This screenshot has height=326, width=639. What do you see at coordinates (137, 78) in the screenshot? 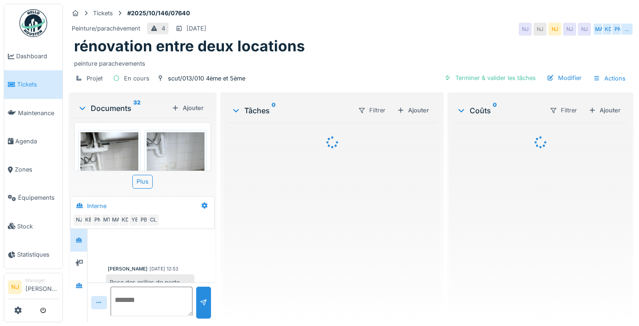
I see `div: En cours` at bounding box center [137, 78].